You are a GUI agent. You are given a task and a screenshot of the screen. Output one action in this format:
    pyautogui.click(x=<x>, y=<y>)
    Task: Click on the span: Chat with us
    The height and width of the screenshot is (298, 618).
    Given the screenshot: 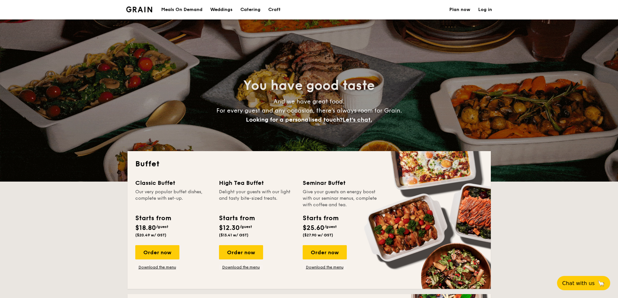 What is the action you would take?
    pyautogui.click(x=578, y=283)
    